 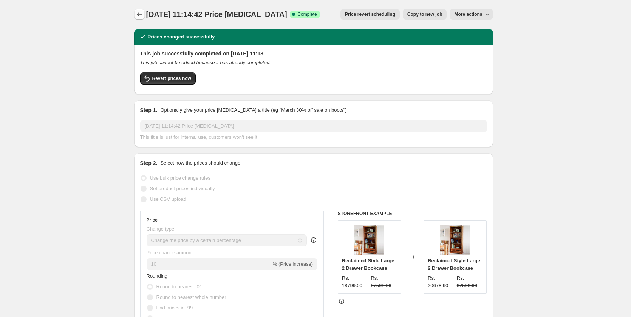 What do you see at coordinates (200, 163) in the screenshot?
I see `p: Select how the prices should change` at bounding box center [200, 163].